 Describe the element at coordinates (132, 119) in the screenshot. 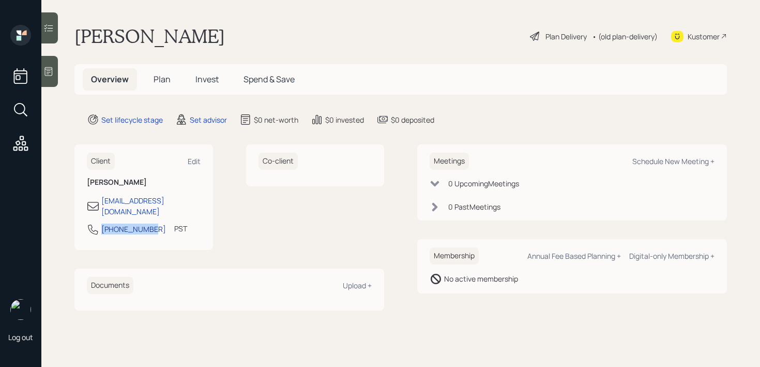

I see `div: Set lifecycle stage` at that location.